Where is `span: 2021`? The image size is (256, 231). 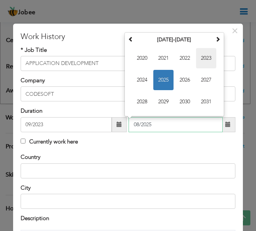
span: 2021 is located at coordinates (164, 58).